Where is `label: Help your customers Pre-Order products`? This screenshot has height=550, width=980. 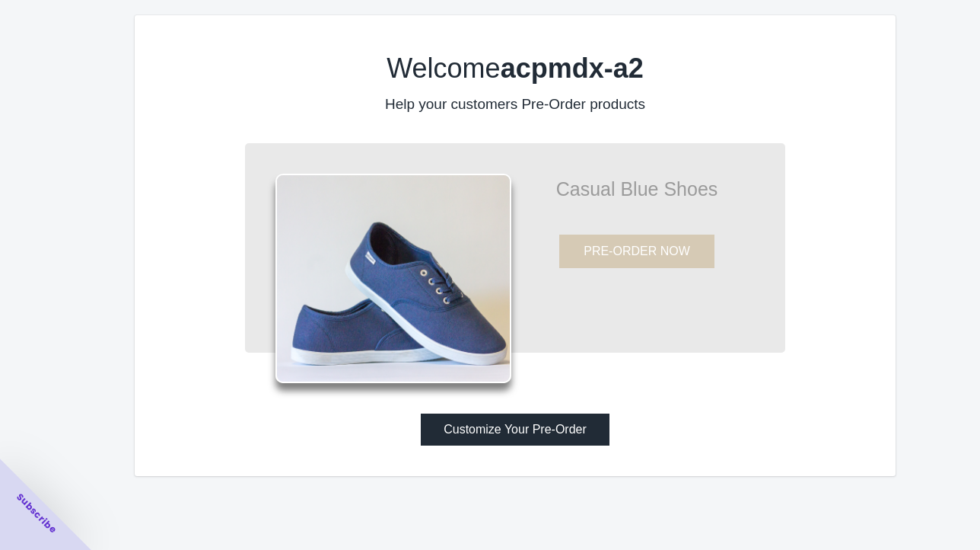 label: Help your customers Pre-Order products is located at coordinates (515, 103).